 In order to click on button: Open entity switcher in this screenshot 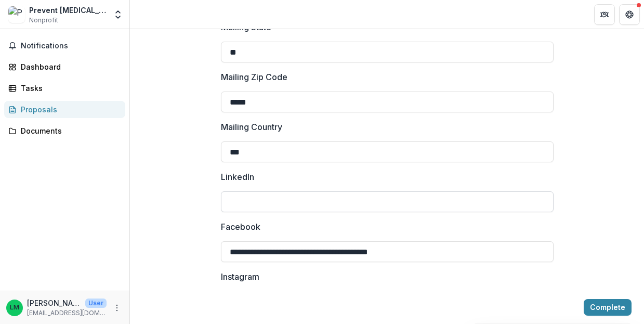, I will do `click(118, 15)`.